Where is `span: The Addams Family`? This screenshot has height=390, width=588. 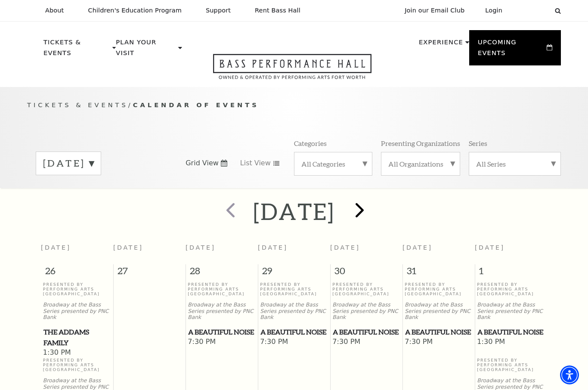
span: The Addams Family is located at coordinates (77, 337).